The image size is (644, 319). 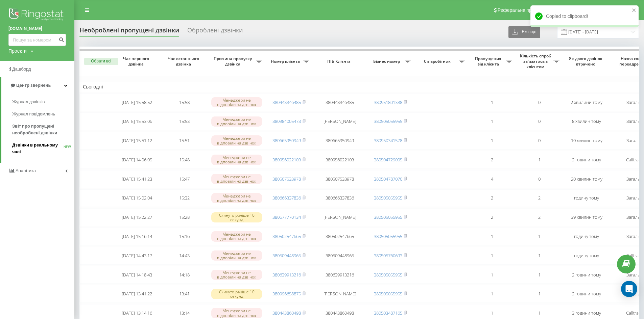 I want to click on td: 15:28, so click(x=184, y=217).